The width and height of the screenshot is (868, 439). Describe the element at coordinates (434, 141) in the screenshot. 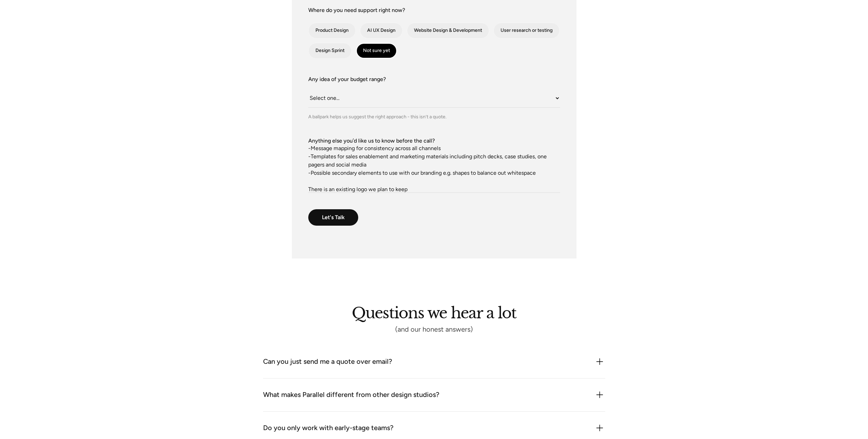

I see `label: Anything else you’d like us to know before the call?` at that location.